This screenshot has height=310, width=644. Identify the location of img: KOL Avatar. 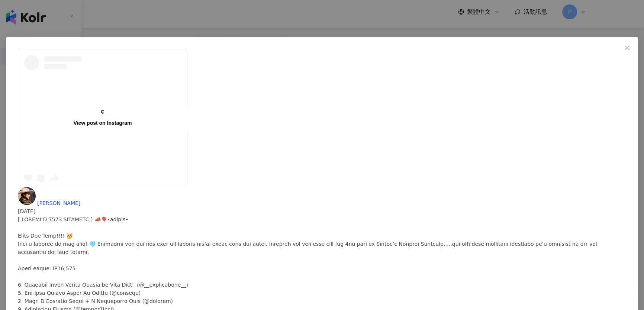
(27, 196).